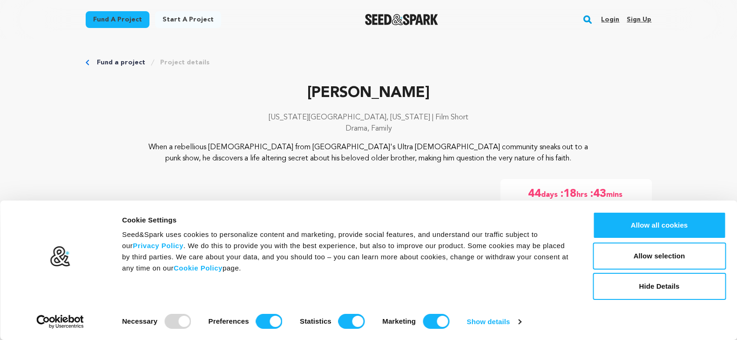  I want to click on legend: Consent Selection, so click(122, 310).